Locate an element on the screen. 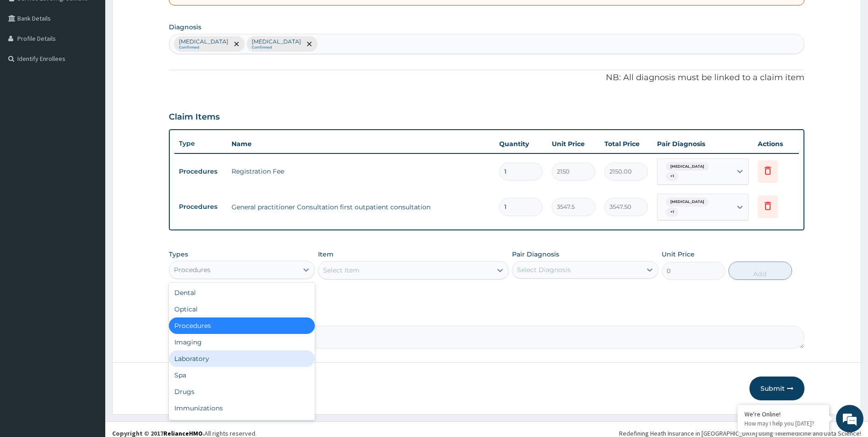 Image resolution: width=868 pixels, height=437 pixels. th: Pair Diagnosis is located at coordinates (703, 144).